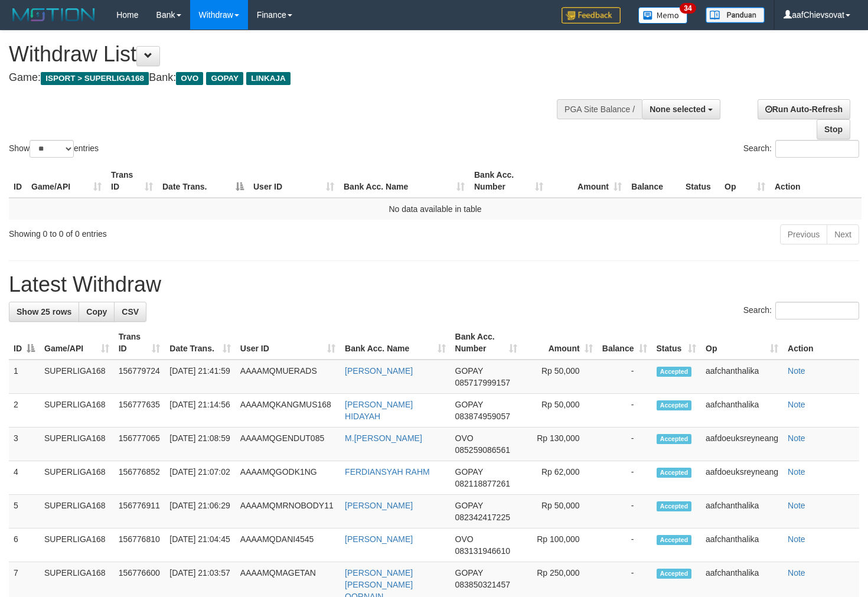 This screenshot has width=868, height=597. I want to click on td: No data available in table, so click(435, 208).